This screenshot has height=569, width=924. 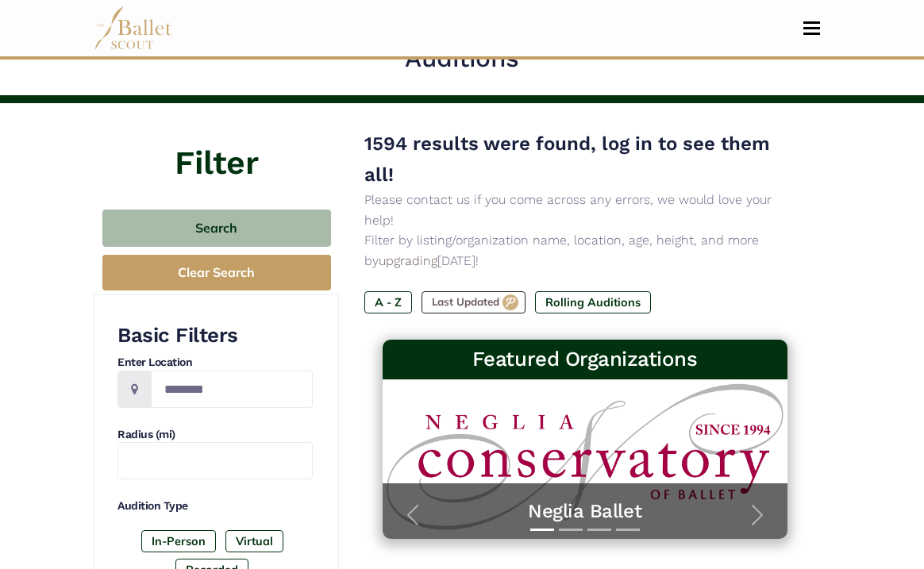 What do you see at coordinates (215, 506) in the screenshot?
I see `h4: Audition Type` at bounding box center [215, 506].